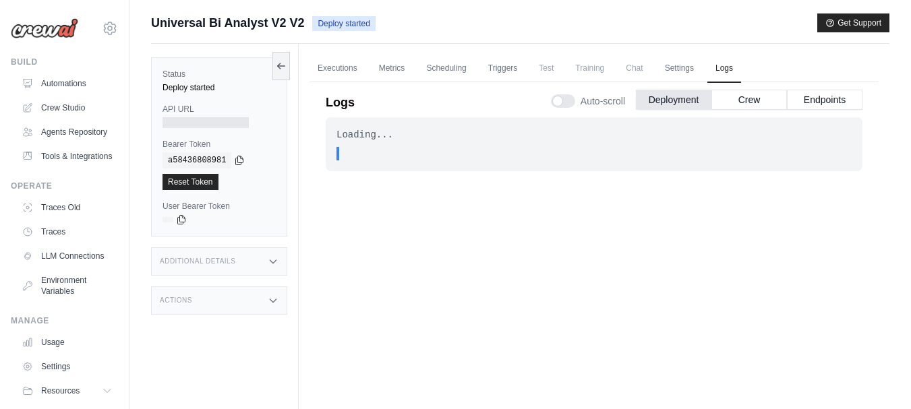 Image resolution: width=911 pixels, height=409 pixels. What do you see at coordinates (197, 160) in the screenshot?
I see `code: a58436808981` at bounding box center [197, 160].